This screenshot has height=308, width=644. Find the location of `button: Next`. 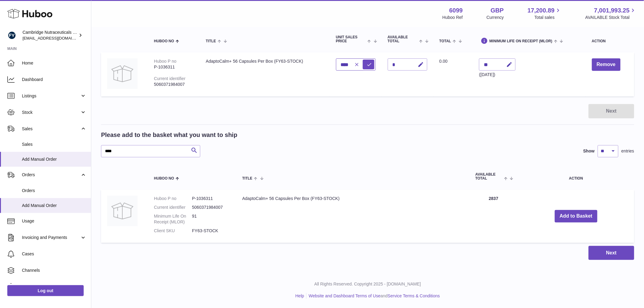

button: Next is located at coordinates (611, 253).